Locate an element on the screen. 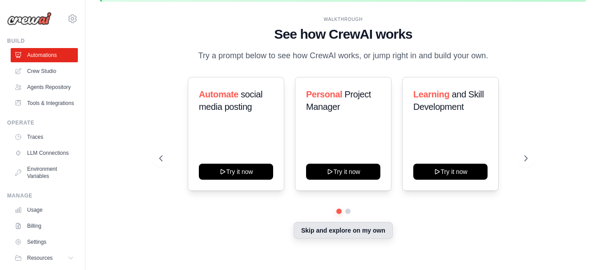 The height and width of the screenshot is (270, 601). a: Traces is located at coordinates (44, 137).